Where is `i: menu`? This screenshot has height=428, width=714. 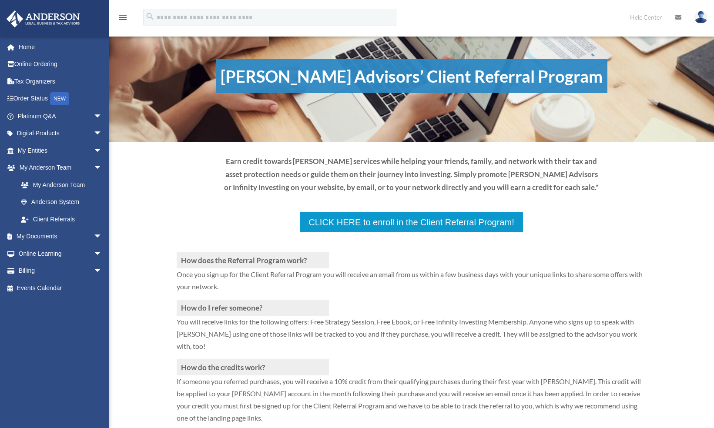
i: menu is located at coordinates (123, 17).